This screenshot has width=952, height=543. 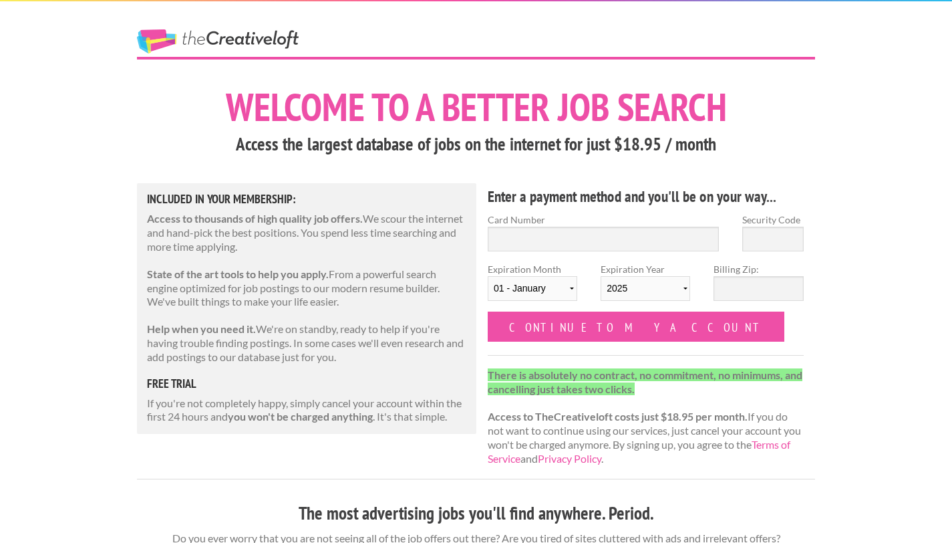 I want to click on select: Expiration Year, so click(x=646, y=288).